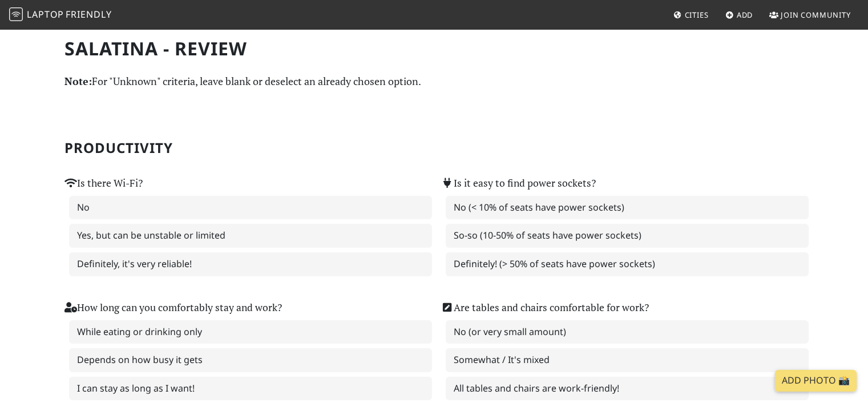 This screenshot has height=403, width=868. I want to click on span: Add, so click(745, 15).